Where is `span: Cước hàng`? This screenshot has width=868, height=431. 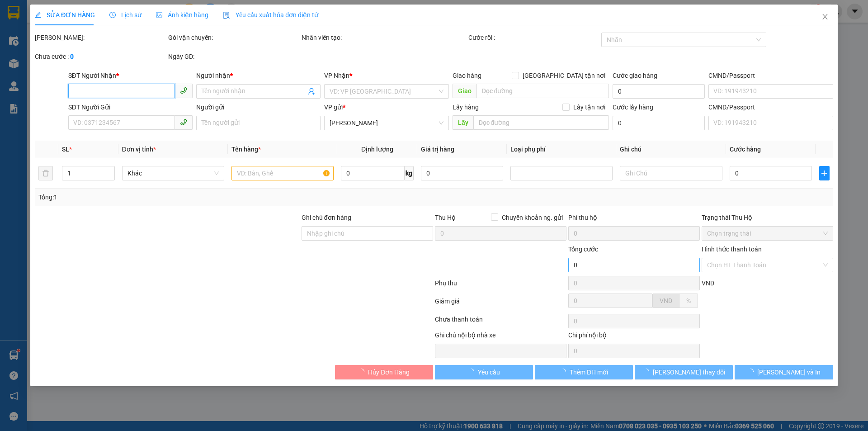
span: Cước hàng is located at coordinates (745, 149).